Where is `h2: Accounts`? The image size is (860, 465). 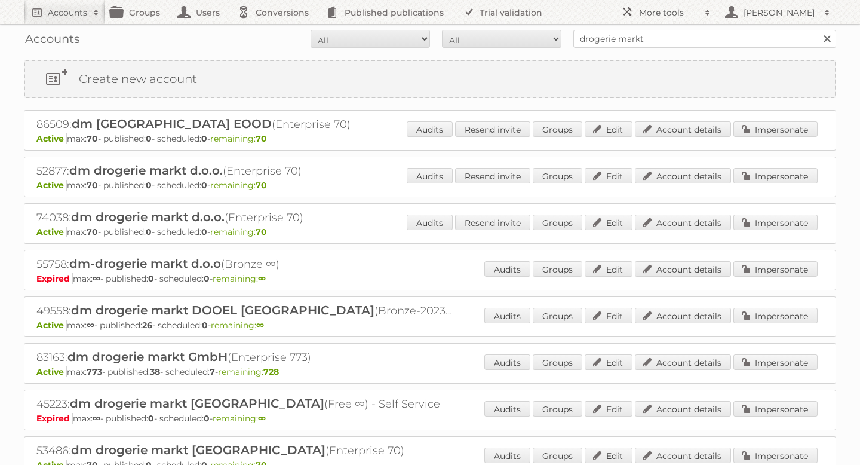
h2: Accounts is located at coordinates (67, 13).